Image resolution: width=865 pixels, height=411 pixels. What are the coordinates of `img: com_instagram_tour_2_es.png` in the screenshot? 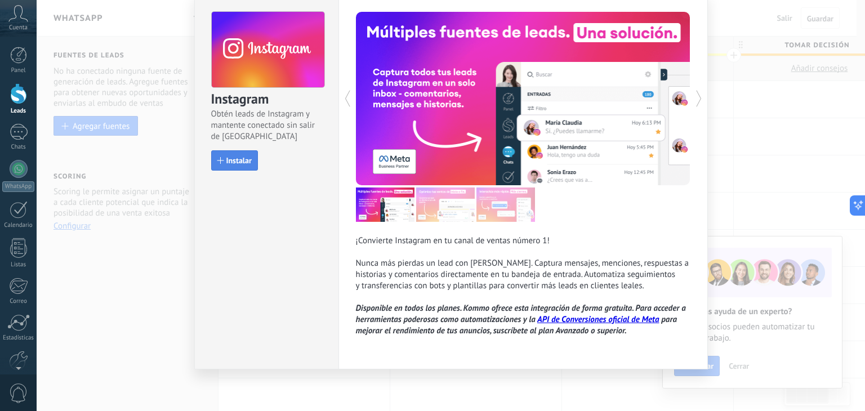 It's located at (446, 205).